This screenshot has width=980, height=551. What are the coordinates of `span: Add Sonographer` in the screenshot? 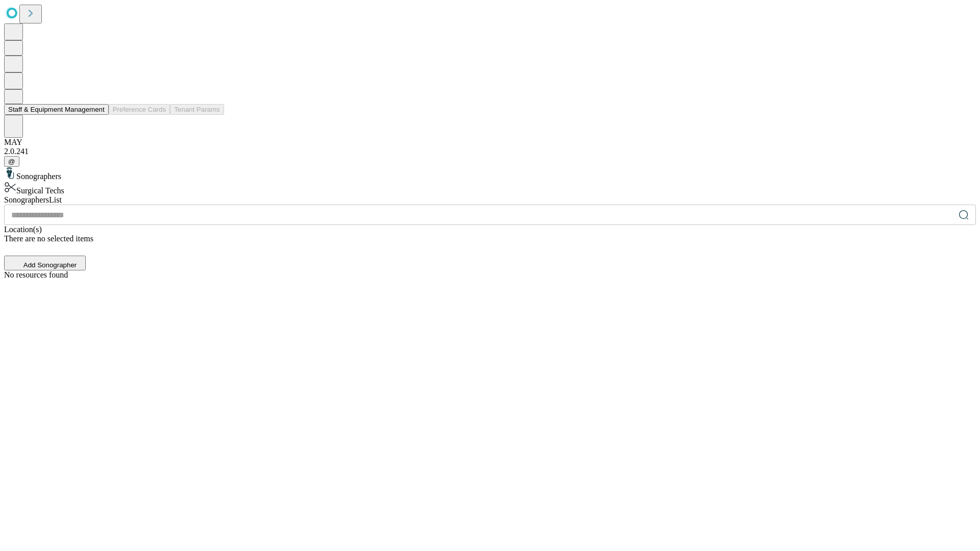 It's located at (50, 265).